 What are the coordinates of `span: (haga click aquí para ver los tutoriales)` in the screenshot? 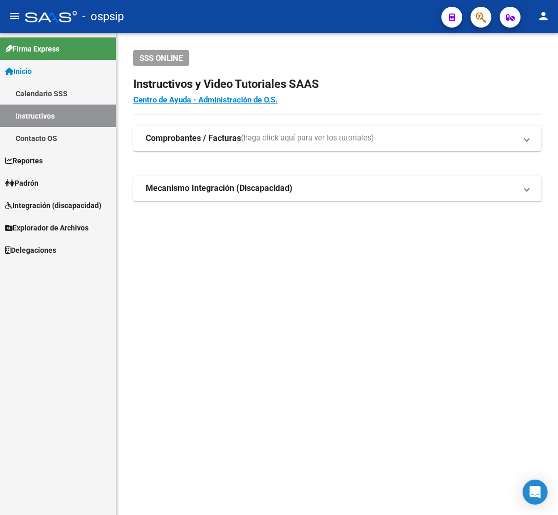 It's located at (307, 138).